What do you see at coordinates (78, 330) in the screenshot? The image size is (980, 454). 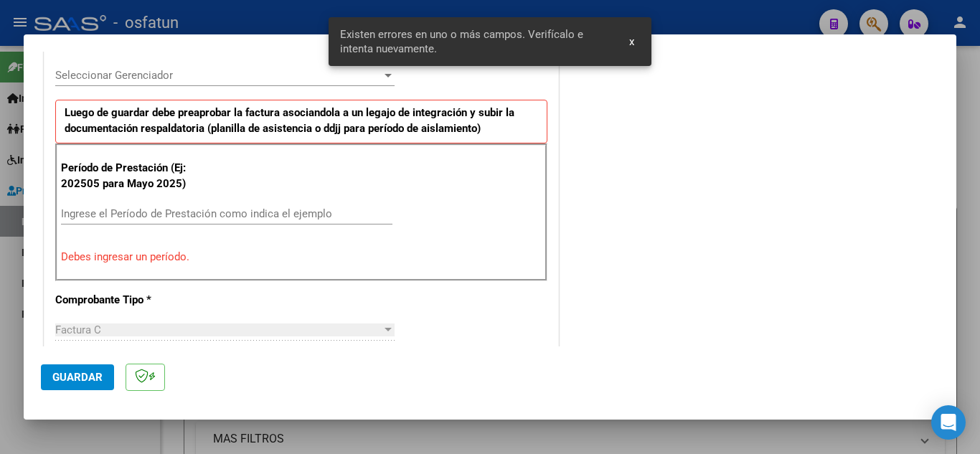 I see `span: Factura C` at bounding box center [78, 330].